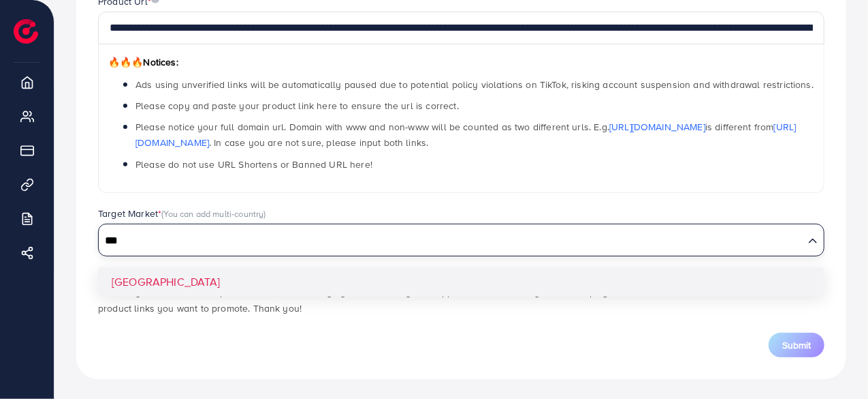  What do you see at coordinates (26, 31) in the screenshot?
I see `a: logo` at bounding box center [26, 31].